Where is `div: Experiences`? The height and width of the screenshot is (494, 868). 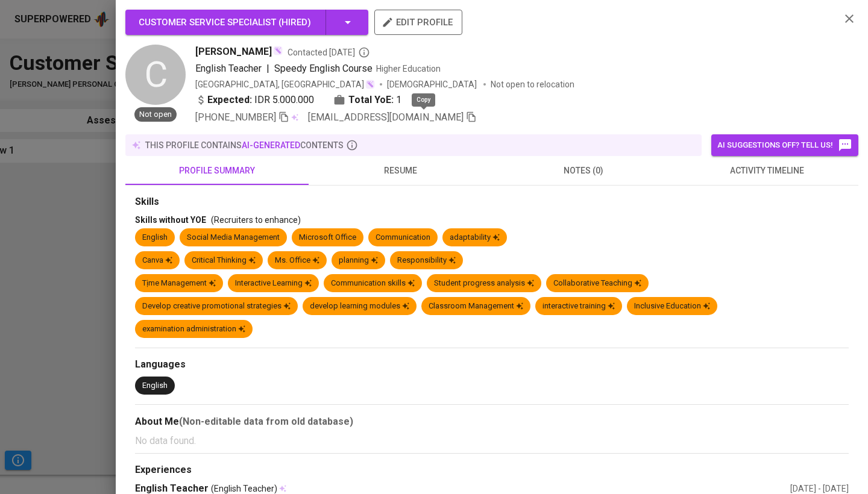
div: Experiences is located at coordinates (492, 470).